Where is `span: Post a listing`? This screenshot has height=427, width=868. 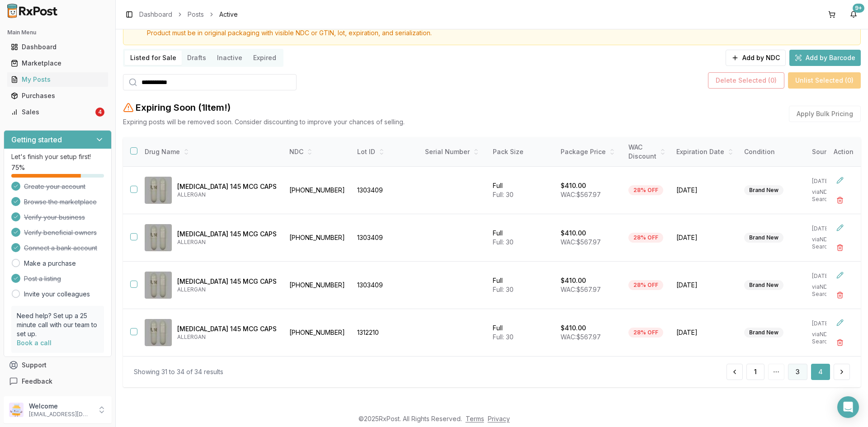
span: Post a listing is located at coordinates (42, 279).